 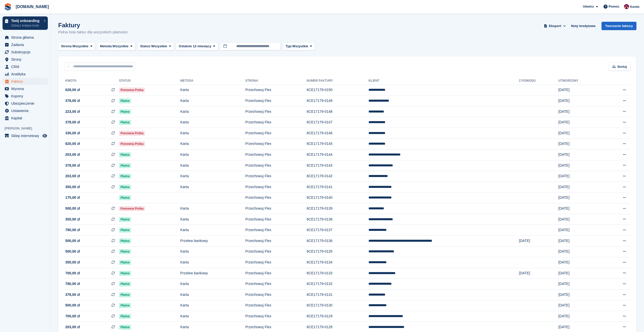 What do you see at coordinates (300, 46) in the screenshot?
I see `span: Wszystkie` at bounding box center [300, 46].